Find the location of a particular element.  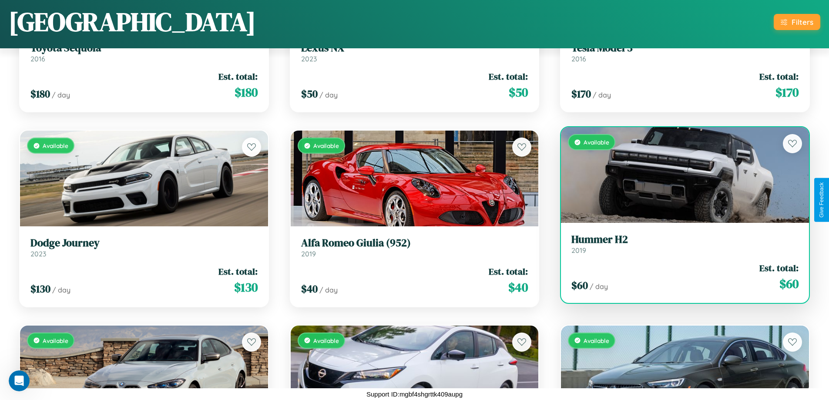

p: Support ID: mgbf4shgrttk409aupg is located at coordinates (414, 394).